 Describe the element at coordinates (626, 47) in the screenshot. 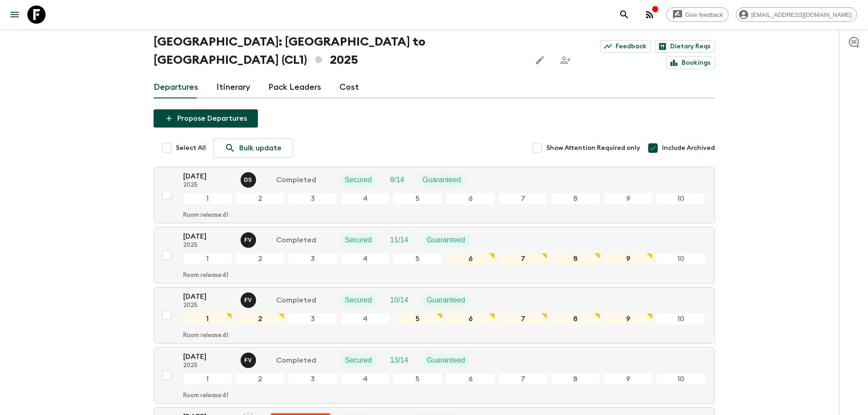

I see `a: Feedback` at that location.